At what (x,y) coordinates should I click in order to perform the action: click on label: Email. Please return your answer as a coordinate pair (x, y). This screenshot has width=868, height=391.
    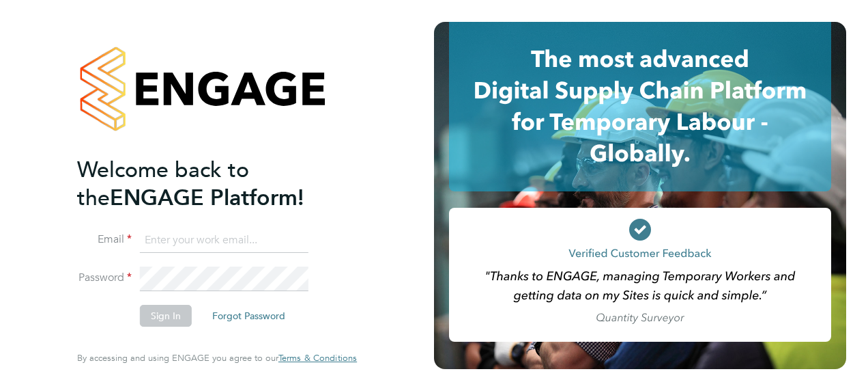
    Looking at the image, I should click on (104, 239).